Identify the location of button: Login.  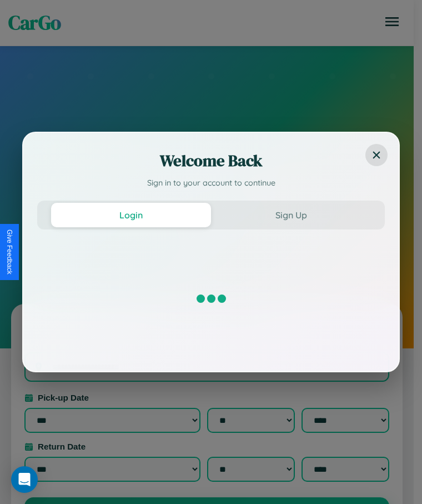
(131, 215).